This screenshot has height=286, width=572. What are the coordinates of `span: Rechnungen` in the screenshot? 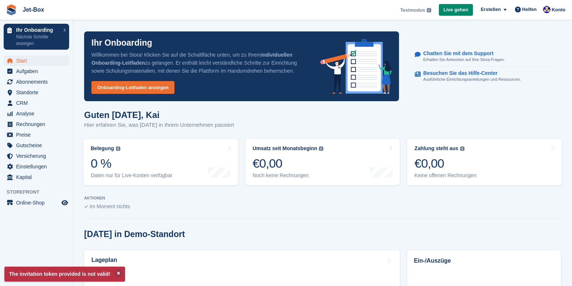 It's located at (38, 124).